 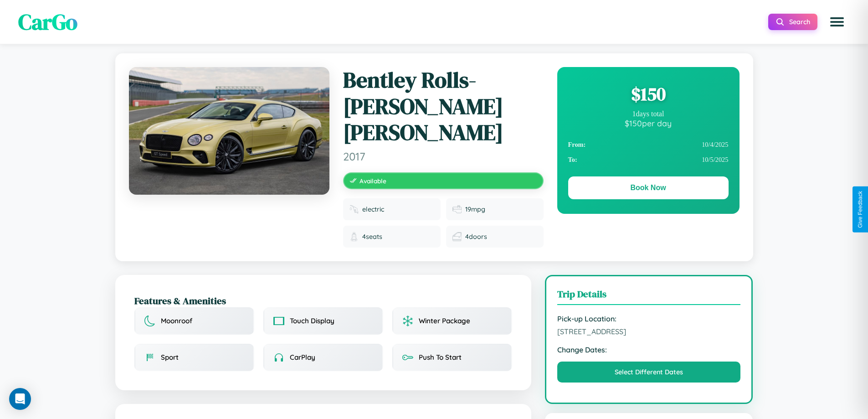 What do you see at coordinates (373, 209) in the screenshot?
I see `span: electric` at bounding box center [373, 209].